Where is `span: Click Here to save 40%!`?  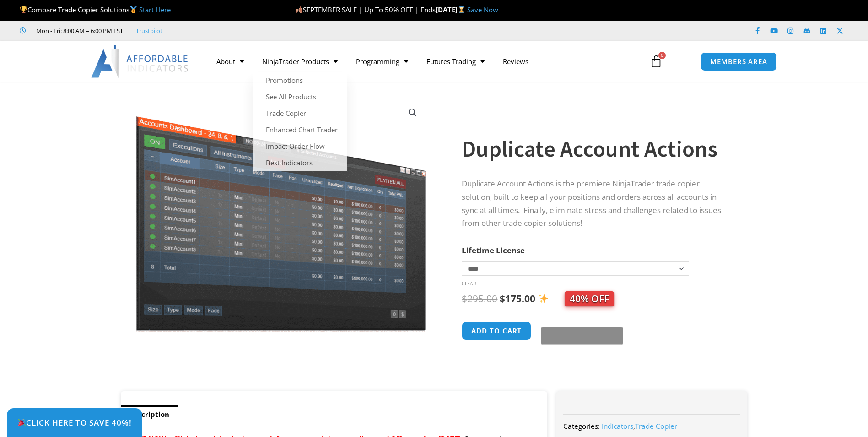 span: Click Here to save 40%! is located at coordinates (75, 423).